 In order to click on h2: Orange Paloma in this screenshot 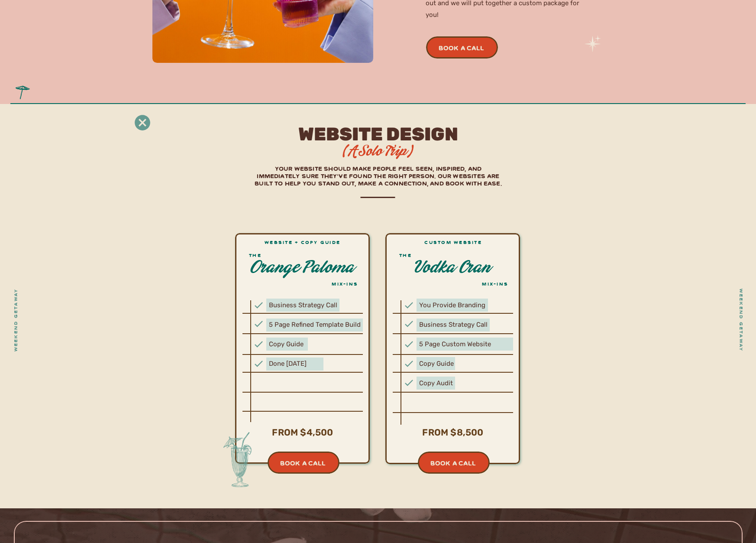, I will do `click(301, 271)`.